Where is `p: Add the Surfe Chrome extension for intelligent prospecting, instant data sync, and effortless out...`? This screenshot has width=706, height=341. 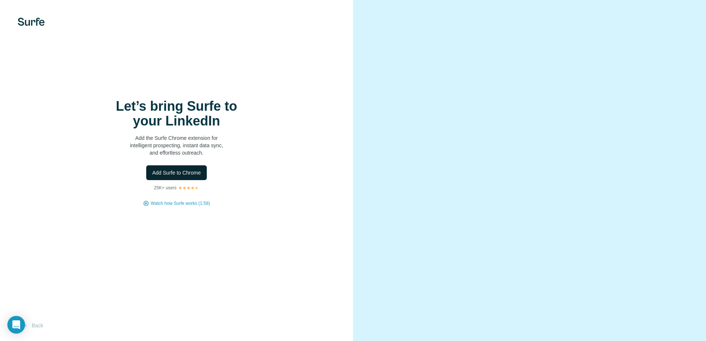 p: Add the Surfe Chrome extension for intelligent prospecting, instant data sync, and effortless out... is located at coordinates (176, 145).